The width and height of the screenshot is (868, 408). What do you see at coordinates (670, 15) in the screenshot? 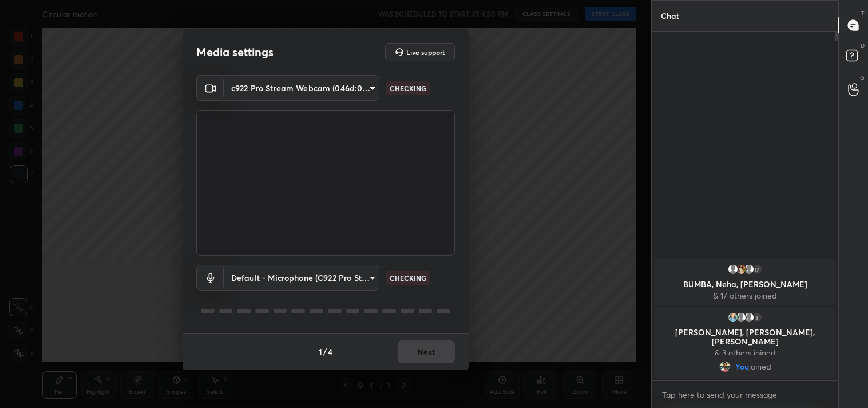
I see `p: Chat` at bounding box center [670, 15].